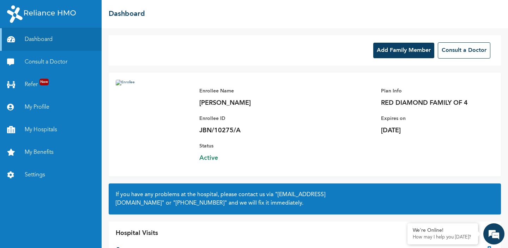 This screenshot has height=248, width=508. Describe the element at coordinates (443, 230) in the screenshot. I see `div: We're Online!` at that location.